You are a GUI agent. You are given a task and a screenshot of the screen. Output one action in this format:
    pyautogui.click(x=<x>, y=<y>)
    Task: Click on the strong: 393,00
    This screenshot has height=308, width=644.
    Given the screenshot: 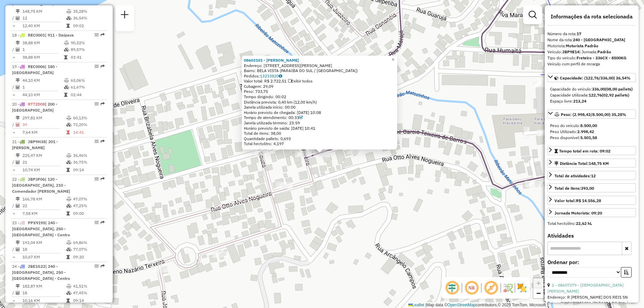 What is the action you would take?
    pyautogui.click(x=587, y=188)
    